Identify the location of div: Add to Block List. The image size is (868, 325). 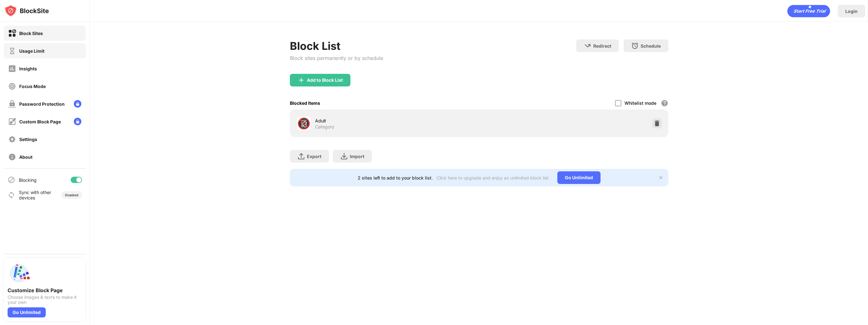
(325, 80).